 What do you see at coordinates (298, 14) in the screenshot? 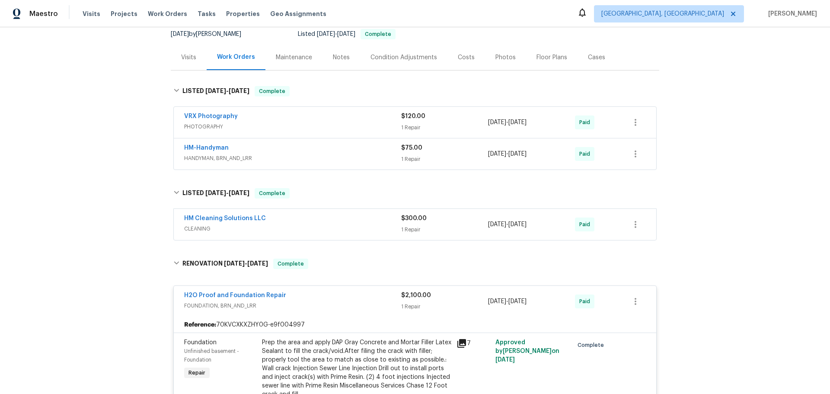
I see `span: Geo Assignments` at bounding box center [298, 14].